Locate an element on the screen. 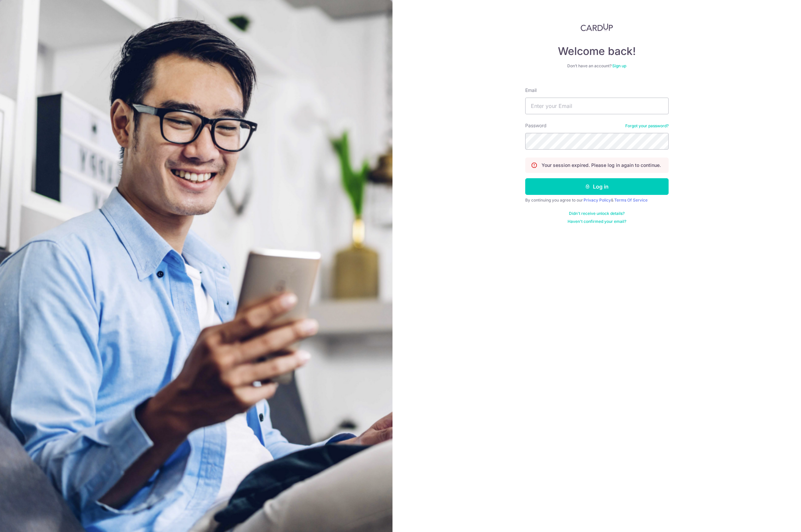  div: Don’t have an account? is located at coordinates (597, 66).